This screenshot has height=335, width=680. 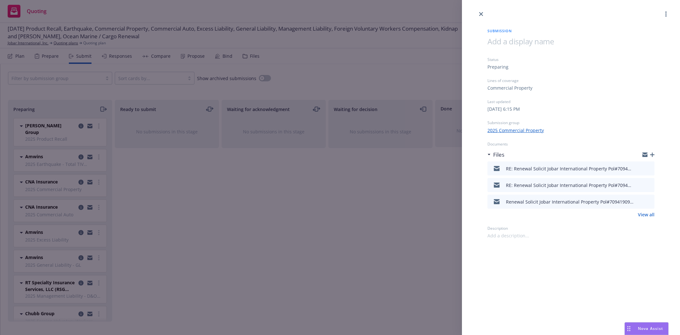 I want to click on a: close, so click(x=481, y=14).